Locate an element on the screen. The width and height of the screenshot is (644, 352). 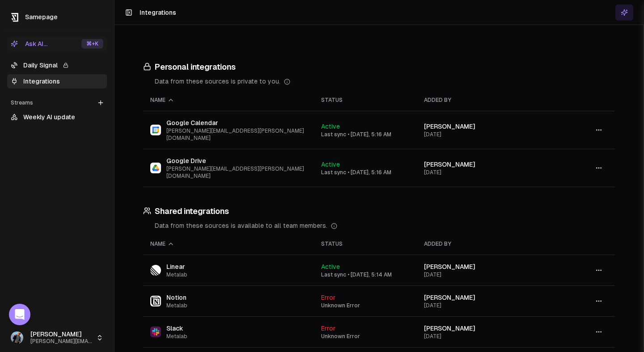
span: Slack is located at coordinates (176, 329).